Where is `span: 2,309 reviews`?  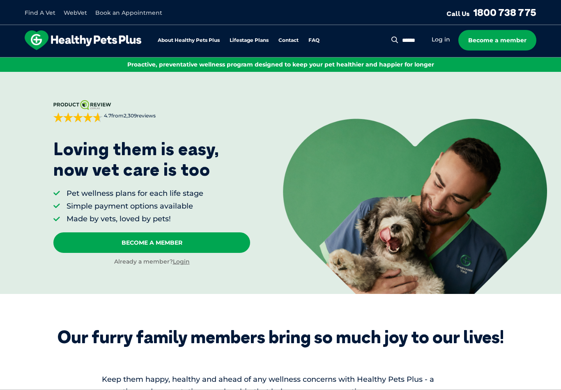
span: 2,309 reviews is located at coordinates (140, 115).